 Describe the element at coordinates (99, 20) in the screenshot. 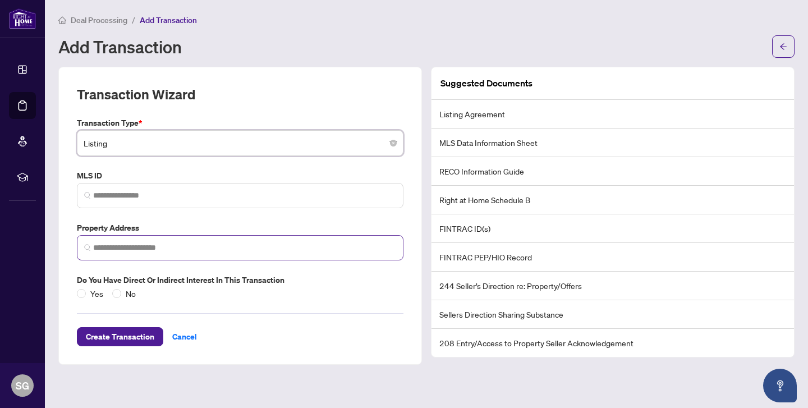

I see `span: Deal Processing` at that location.